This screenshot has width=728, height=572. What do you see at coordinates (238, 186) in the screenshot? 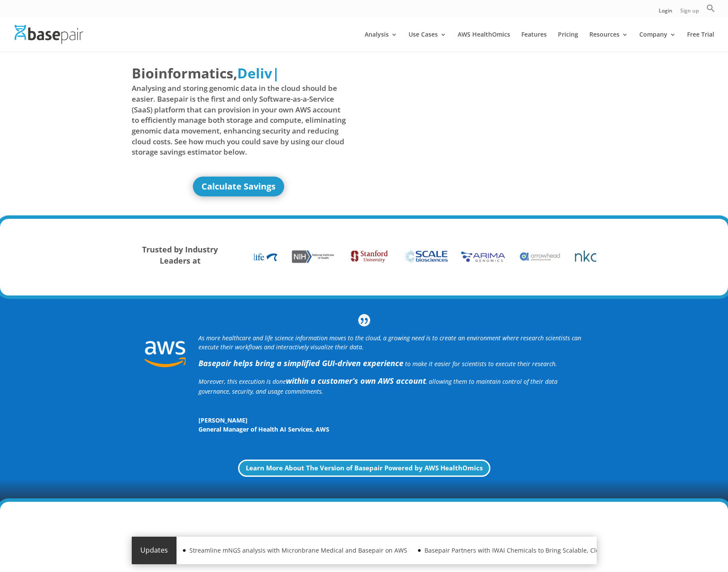
I see `a: Calculate Savings` at bounding box center [238, 186].